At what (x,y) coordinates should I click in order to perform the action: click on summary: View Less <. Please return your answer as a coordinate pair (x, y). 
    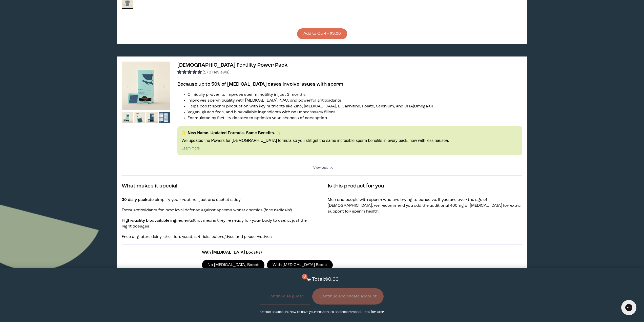
    Looking at the image, I should click on (322, 167).